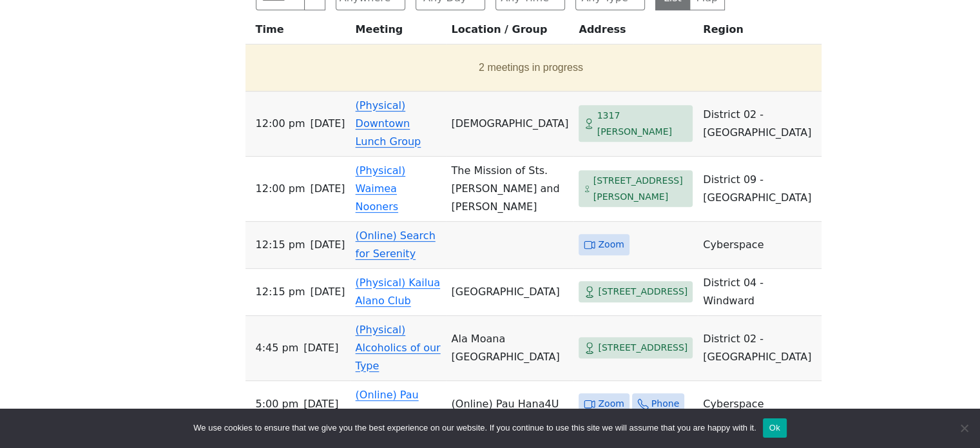 The height and width of the screenshot is (448, 980). I want to click on a: (Online) Search for Serenity, so click(396, 244).